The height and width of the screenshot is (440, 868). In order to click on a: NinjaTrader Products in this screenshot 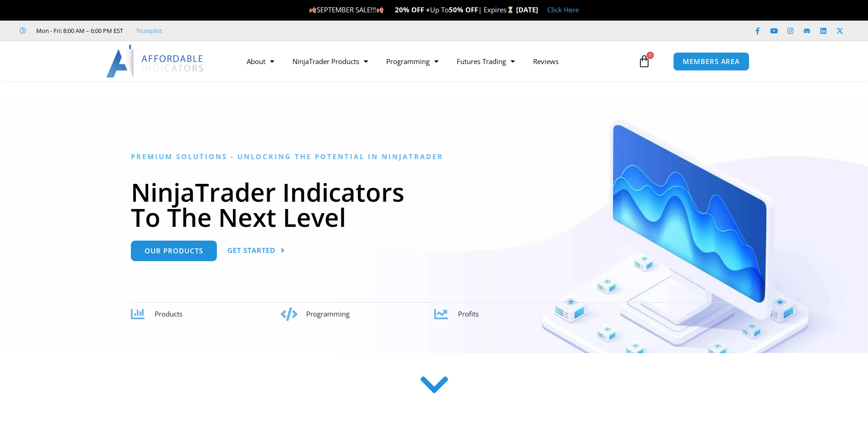, I will do `click(330, 61)`.